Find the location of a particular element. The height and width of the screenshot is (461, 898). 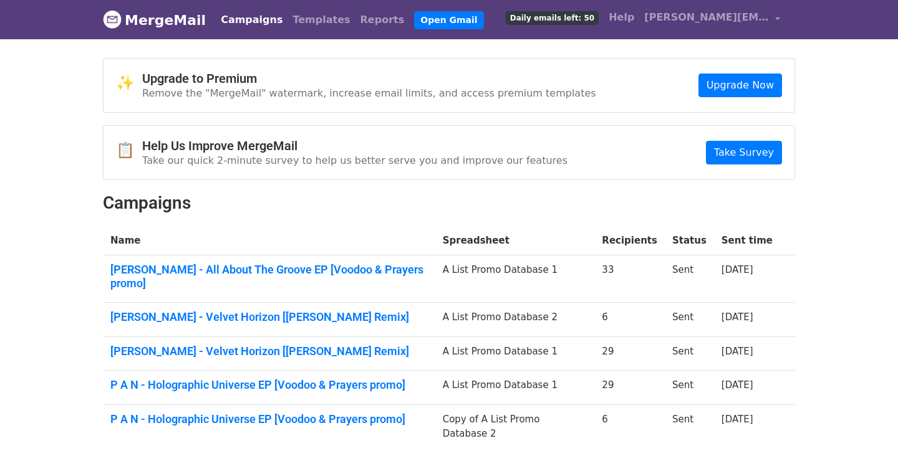

a: Open Gmail is located at coordinates (448, 20).